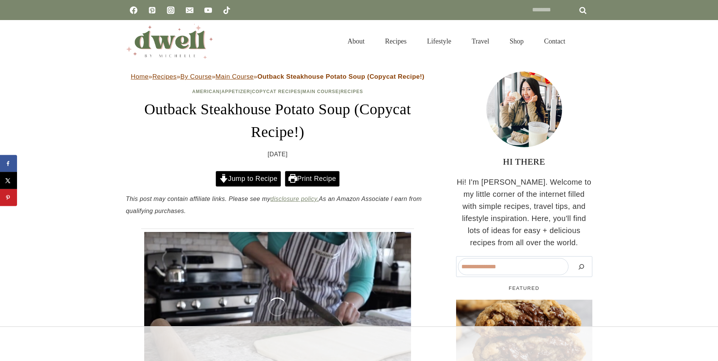 Image resolution: width=718 pixels, height=361 pixels. I want to click on a: Instagram, so click(171, 10).